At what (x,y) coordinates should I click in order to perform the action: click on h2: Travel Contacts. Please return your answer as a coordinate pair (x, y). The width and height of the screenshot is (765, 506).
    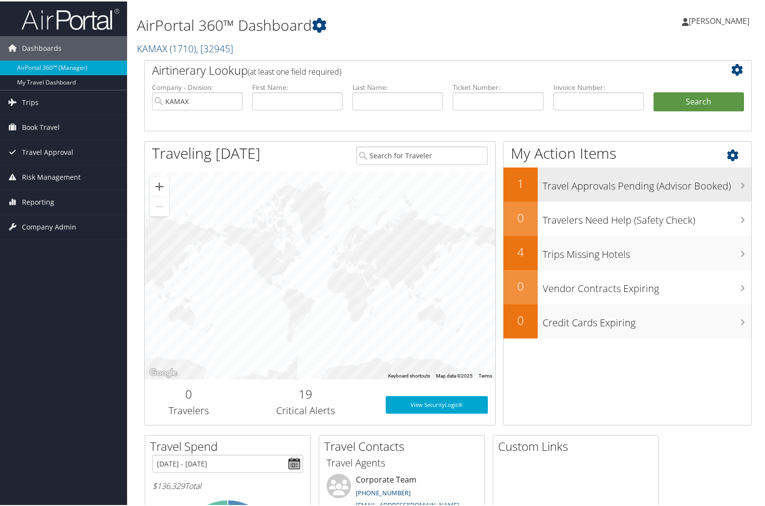
    Looking at the image, I should click on (404, 445).